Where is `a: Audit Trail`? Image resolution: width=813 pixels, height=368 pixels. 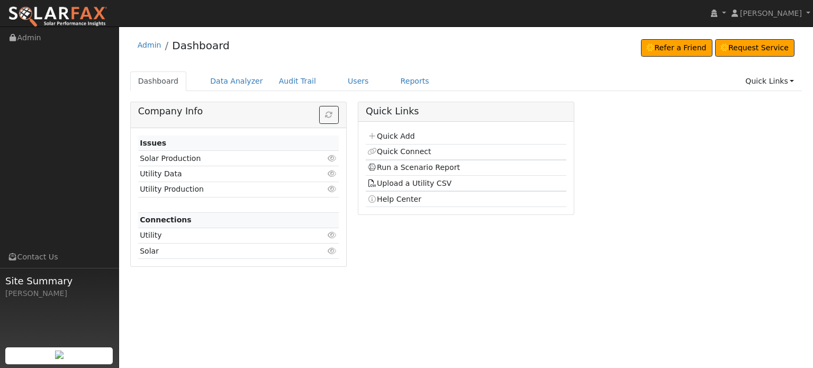 a: Audit Trail is located at coordinates (297, 81).